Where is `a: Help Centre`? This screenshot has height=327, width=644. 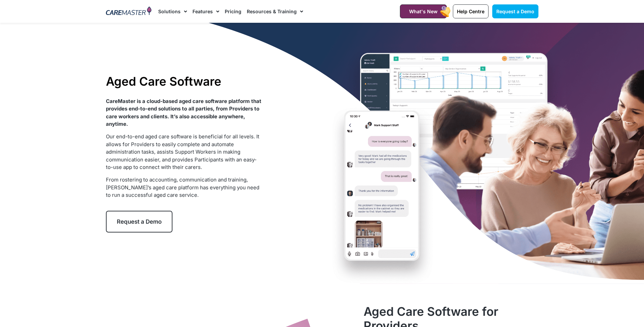 a: Help Centre is located at coordinates (471, 11).